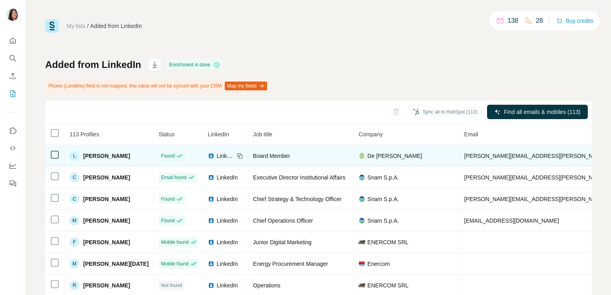 This screenshot has height=295, width=611. I want to click on span: Email, so click(471, 134).